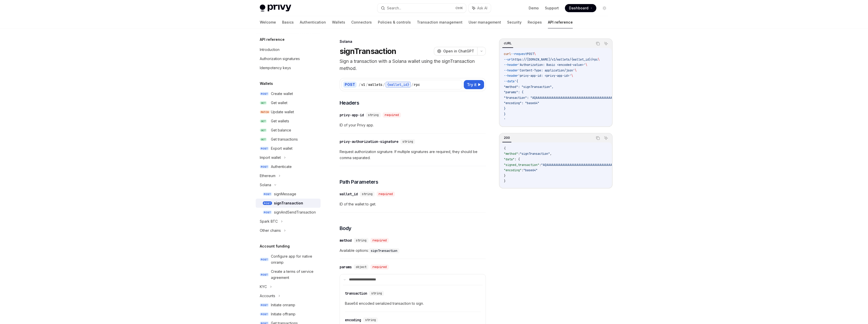  What do you see at coordinates (580, 8) in the screenshot?
I see `a: Dashboard` at bounding box center [580, 8].